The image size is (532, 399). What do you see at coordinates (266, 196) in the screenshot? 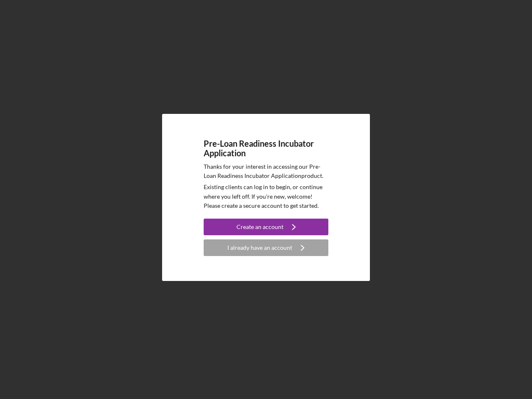
I see `p: Existing clients can log in to begin, or continue where you left off. If you're new, welcome! Ple...` at bounding box center [266, 196].